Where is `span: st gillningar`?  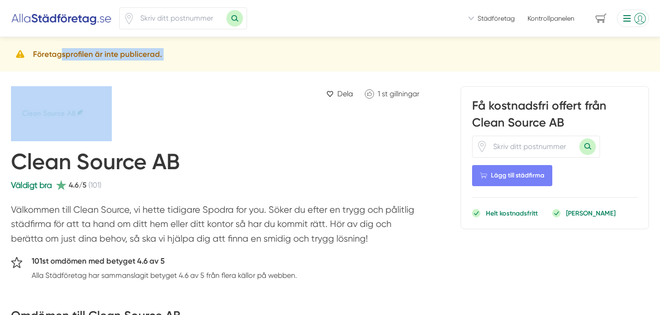 span: st gillningar is located at coordinates (401, 94).